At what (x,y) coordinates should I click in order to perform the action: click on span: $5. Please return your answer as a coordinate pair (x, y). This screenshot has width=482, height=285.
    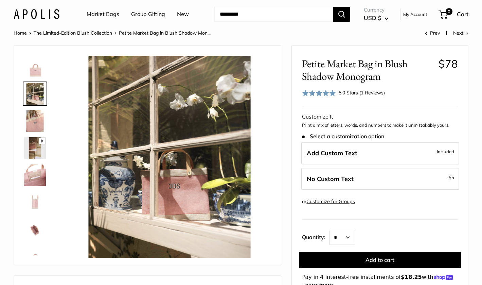
    Looking at the image, I should click on (452, 177).